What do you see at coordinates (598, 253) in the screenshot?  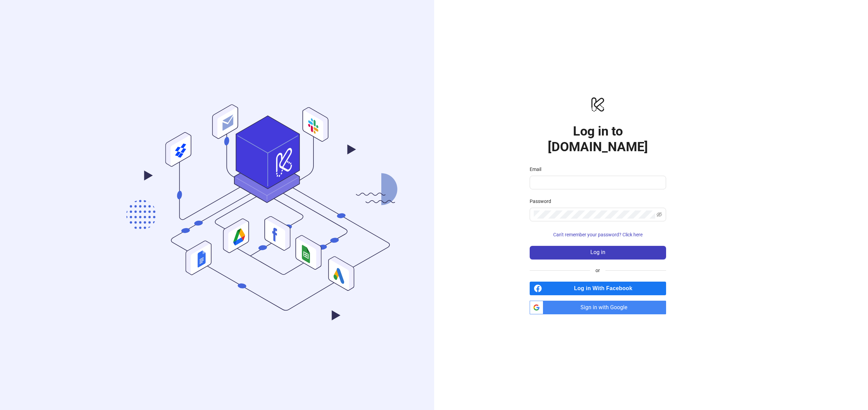 I see `button: Log in` at bounding box center [598, 253].